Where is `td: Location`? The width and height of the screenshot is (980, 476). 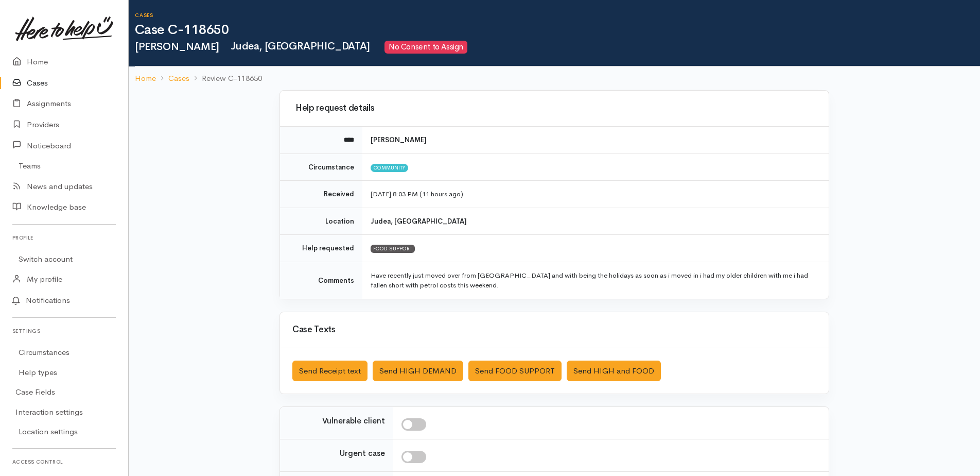
td: Location is located at coordinates (321, 221).